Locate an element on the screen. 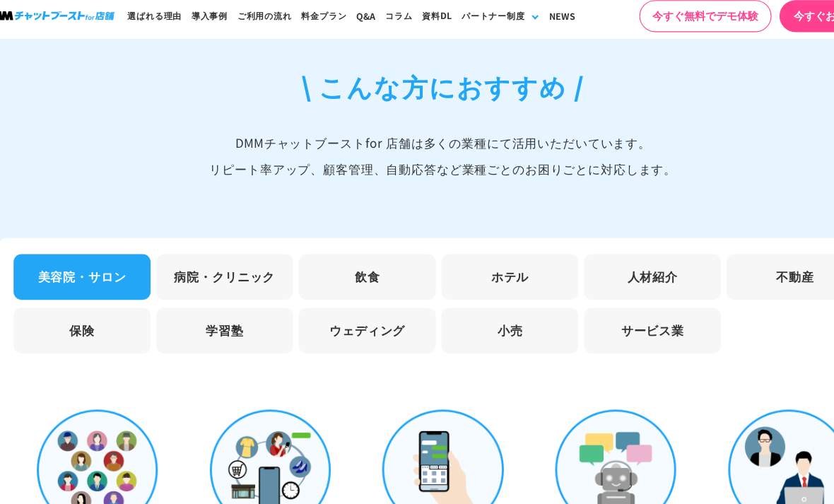 The image size is (834, 504). div: パートナー制度 is located at coordinates (461, 20).